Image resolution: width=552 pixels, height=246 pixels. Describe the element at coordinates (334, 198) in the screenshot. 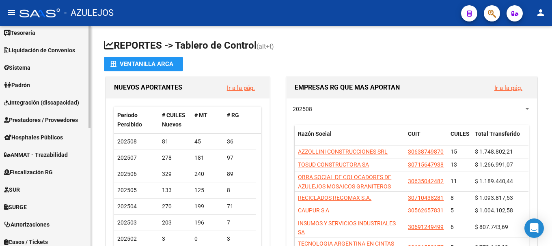

I see `span: RECICLADOS REGOMAX S.A.` at that location.